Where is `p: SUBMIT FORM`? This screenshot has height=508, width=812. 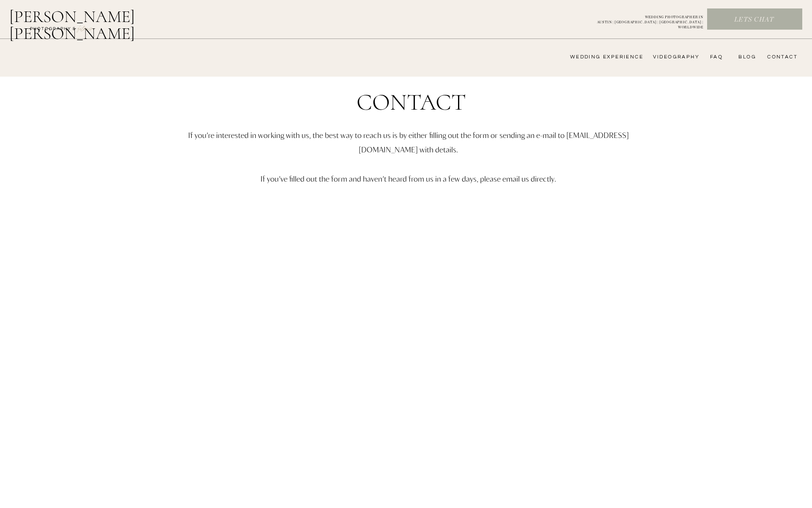 p: SUBMIT FORM is located at coordinates (520, 435).